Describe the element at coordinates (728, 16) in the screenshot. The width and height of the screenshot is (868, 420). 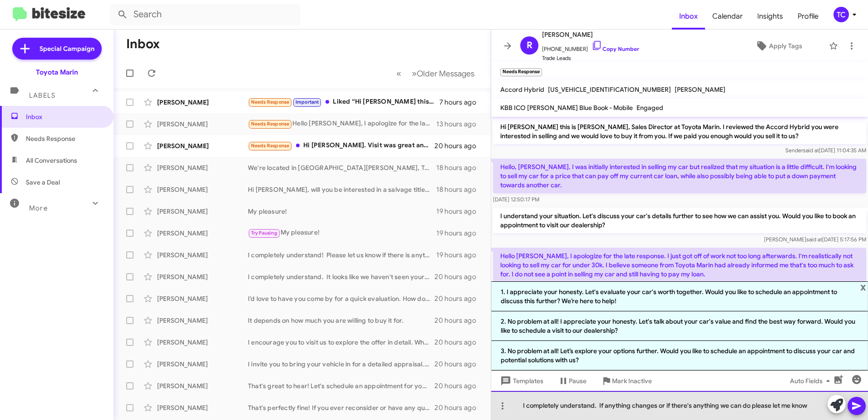
I see `span: Calendar` at that location.